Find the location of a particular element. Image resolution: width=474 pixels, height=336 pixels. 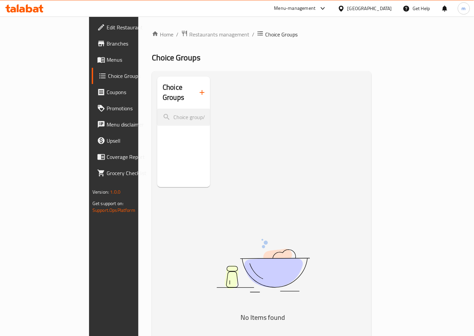

span: m is located at coordinates (464, 8).